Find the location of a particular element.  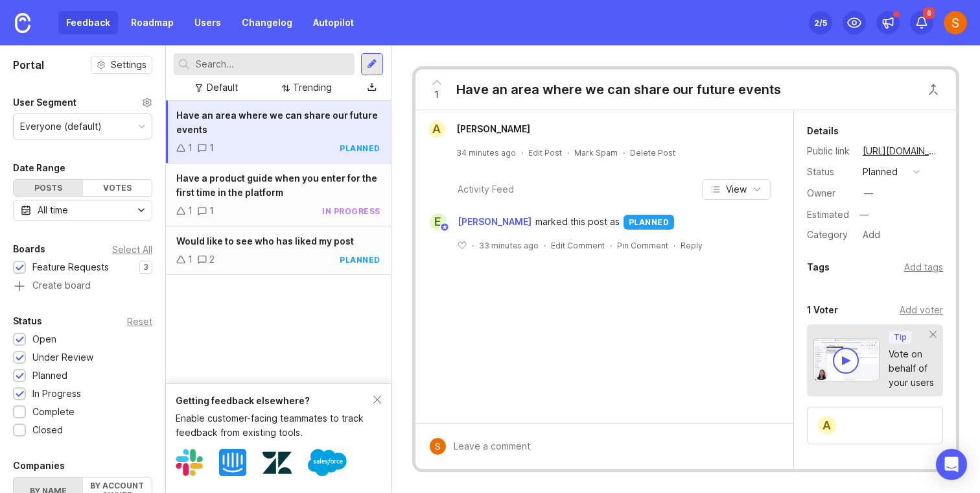

div: Estimated is located at coordinates (828, 214).